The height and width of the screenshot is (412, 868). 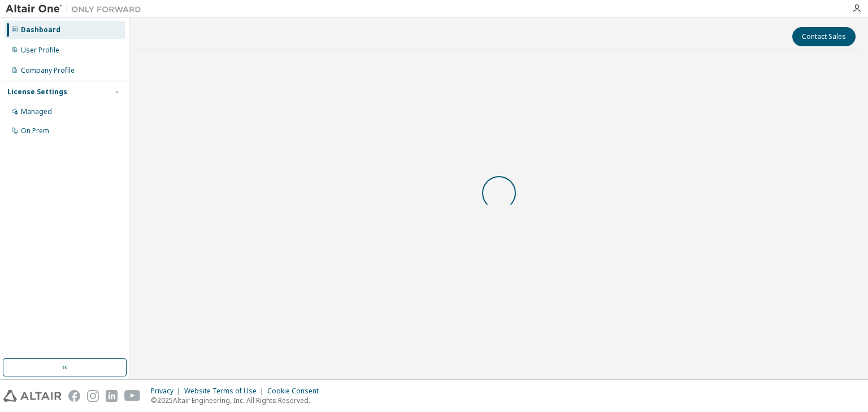 What do you see at coordinates (133, 396) in the screenshot?
I see `img: youtube.svg` at bounding box center [133, 396].